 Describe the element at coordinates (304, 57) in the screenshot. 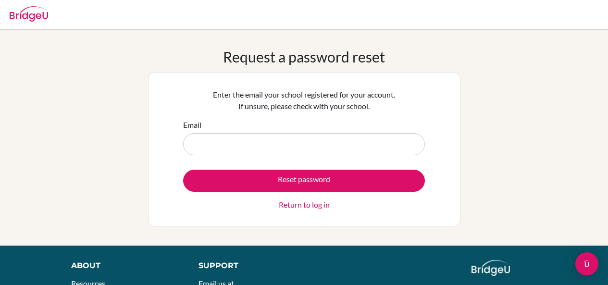

I see `h1: Request a password reset` at that location.